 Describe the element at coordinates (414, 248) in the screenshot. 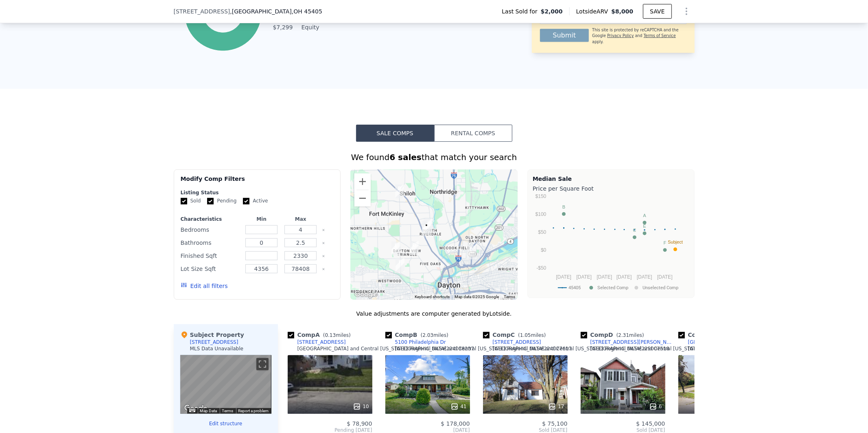

I see `div: 39 Vassar Drive` at that location.